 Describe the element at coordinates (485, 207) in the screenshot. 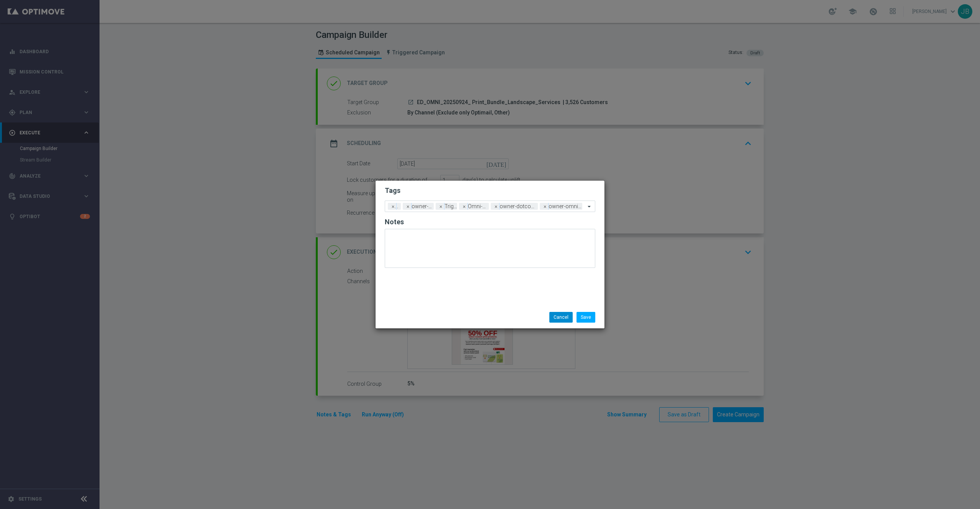

I see `span: Omni-Dotcom` at that location.